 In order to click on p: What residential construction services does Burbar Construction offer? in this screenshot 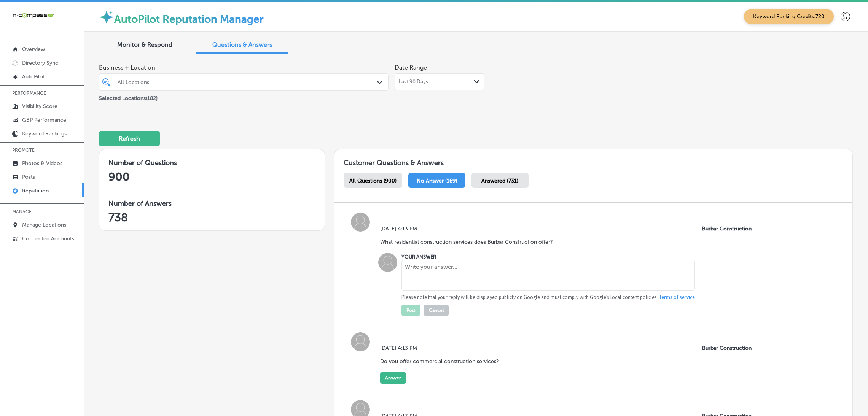, I will do `click(466, 242)`.